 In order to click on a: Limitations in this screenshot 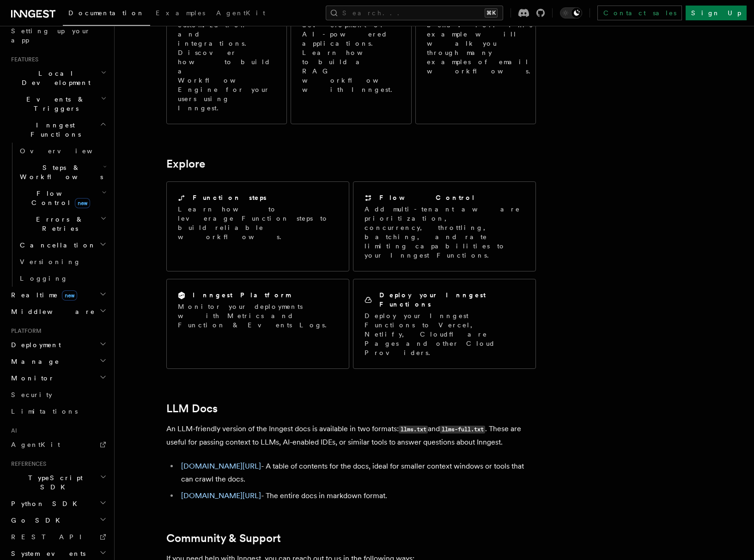, I will do `click(58, 411)`.